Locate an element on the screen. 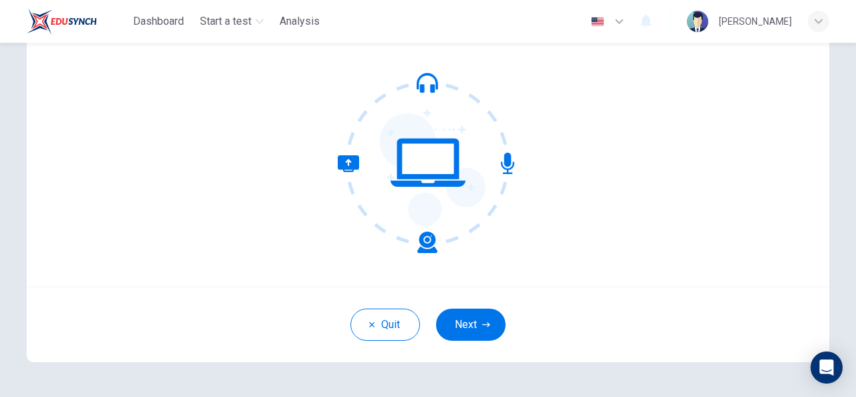  button: Quit is located at coordinates (385, 324).